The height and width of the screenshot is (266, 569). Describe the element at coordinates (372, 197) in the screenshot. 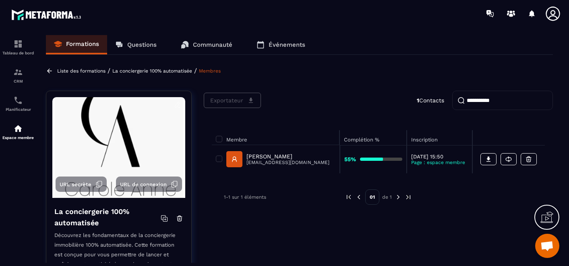

I see `p: 01` at that location.